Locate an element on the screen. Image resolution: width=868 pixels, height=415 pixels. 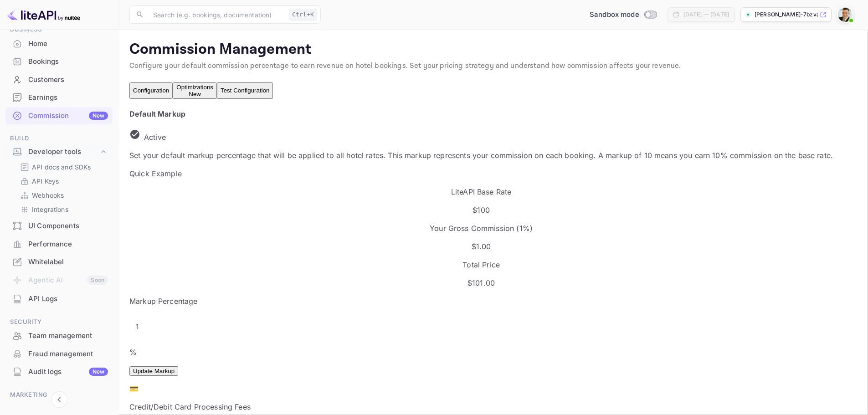
a: Audit logsNew is located at coordinates (59, 371).